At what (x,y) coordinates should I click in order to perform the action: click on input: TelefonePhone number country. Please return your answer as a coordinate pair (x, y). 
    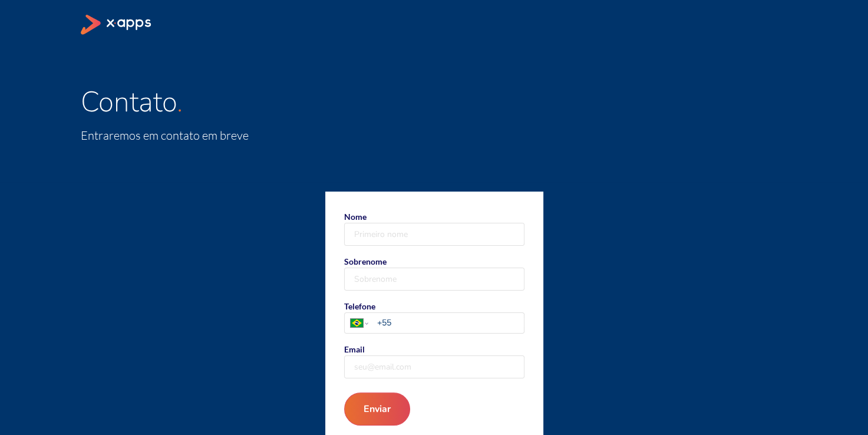
    Looking at the image, I should click on (450, 322).